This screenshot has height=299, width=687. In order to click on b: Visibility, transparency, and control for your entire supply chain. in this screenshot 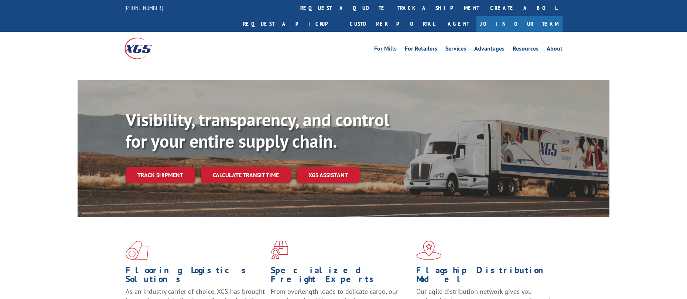, I will do `click(257, 130)`.